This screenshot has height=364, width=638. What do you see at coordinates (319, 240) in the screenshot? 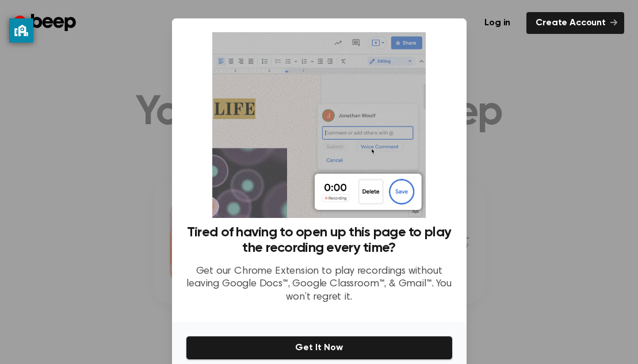
I see `h3: Tired of having to open up this page to play the recording every time?` at bounding box center [319, 240].